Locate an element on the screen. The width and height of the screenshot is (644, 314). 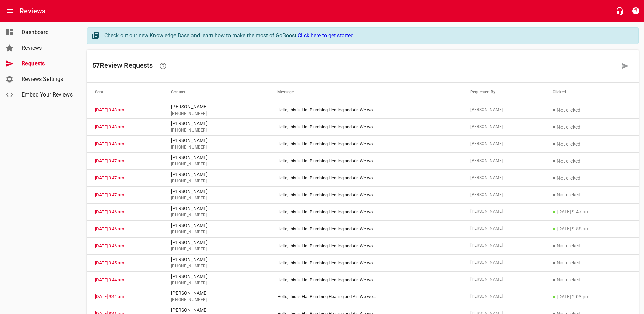
th: Contact is located at coordinates (216, 92).